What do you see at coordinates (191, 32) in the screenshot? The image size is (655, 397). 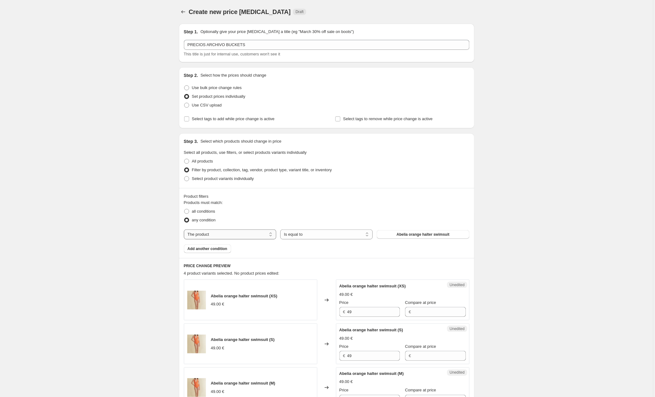 I see `h2: Step 1.` at bounding box center [191, 32].